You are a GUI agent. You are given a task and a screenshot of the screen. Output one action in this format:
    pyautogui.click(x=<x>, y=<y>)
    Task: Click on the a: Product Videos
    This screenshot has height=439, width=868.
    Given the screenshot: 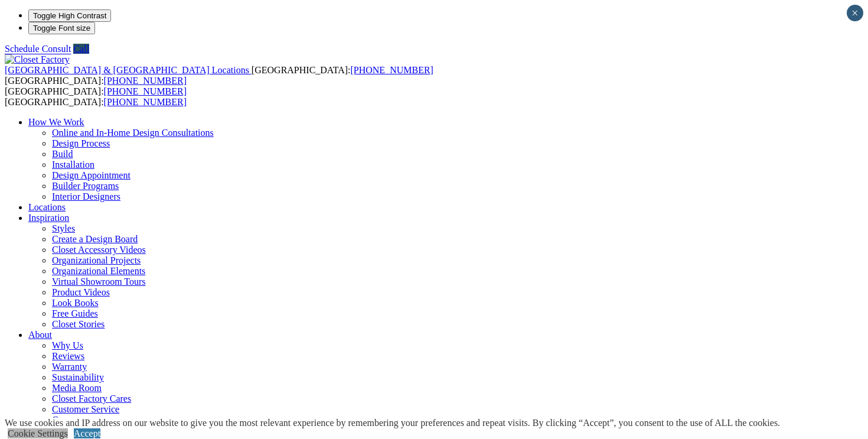 What is the action you would take?
    pyautogui.click(x=80, y=292)
    